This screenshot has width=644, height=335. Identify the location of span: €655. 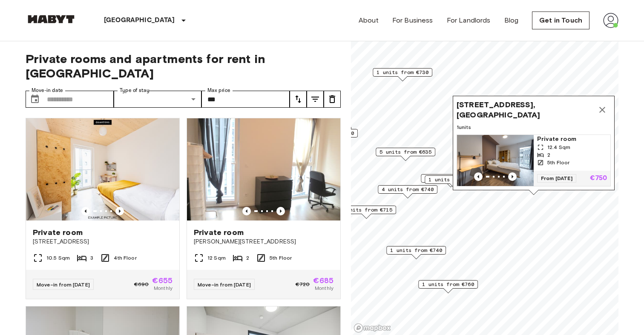
(163, 281).